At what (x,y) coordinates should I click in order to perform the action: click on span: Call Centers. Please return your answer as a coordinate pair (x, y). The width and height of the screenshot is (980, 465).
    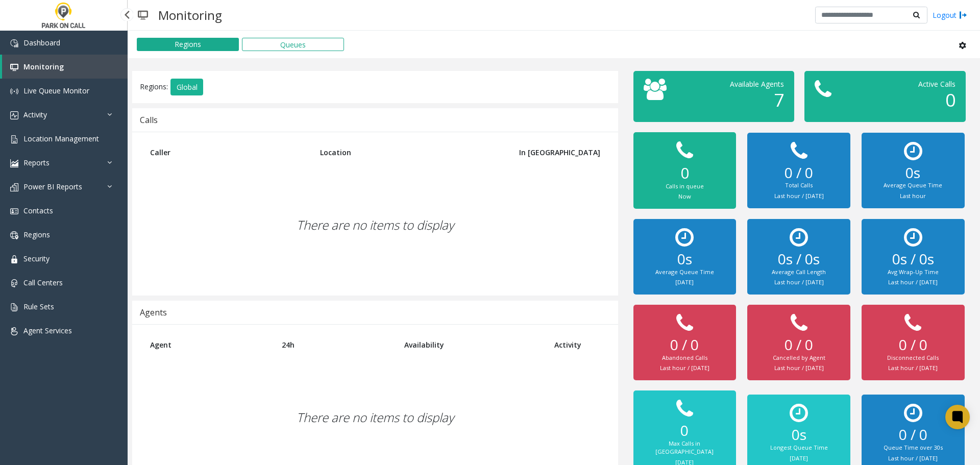
    Looking at the image, I should click on (43, 282).